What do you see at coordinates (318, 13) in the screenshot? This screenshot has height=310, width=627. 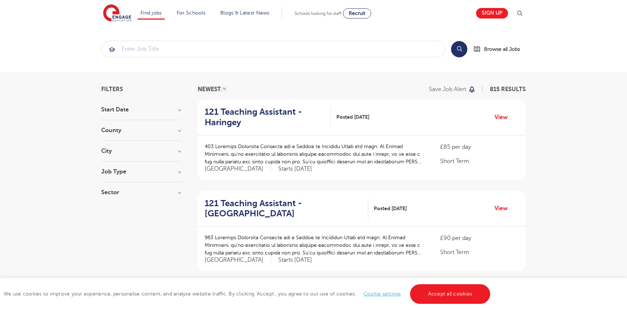 I see `span: Schools looking for staff` at bounding box center [318, 13].